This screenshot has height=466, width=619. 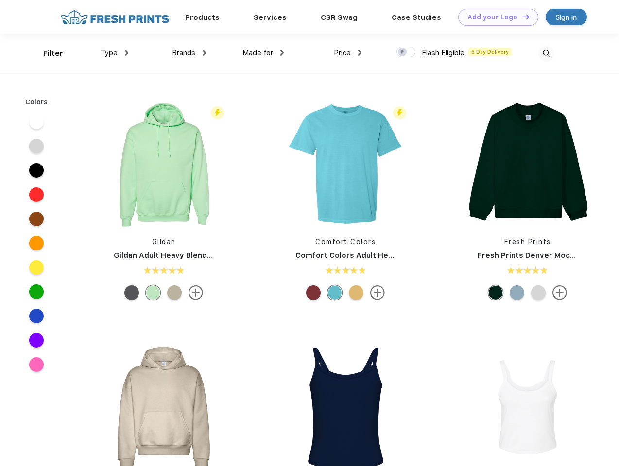 I want to click on div: Add your Logo, so click(x=492, y=17).